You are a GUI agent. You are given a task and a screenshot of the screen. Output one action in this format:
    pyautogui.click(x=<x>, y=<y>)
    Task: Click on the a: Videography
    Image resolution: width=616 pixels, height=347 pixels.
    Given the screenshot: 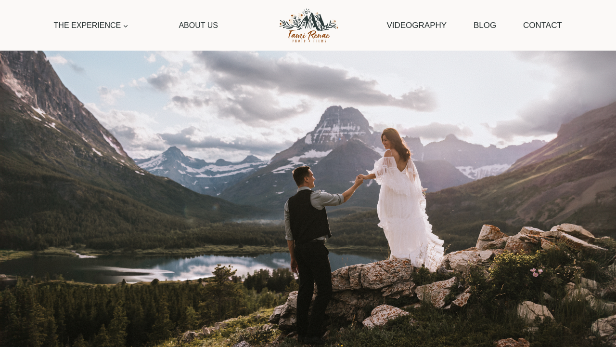 What is the action you would take?
    pyautogui.click(x=416, y=25)
    